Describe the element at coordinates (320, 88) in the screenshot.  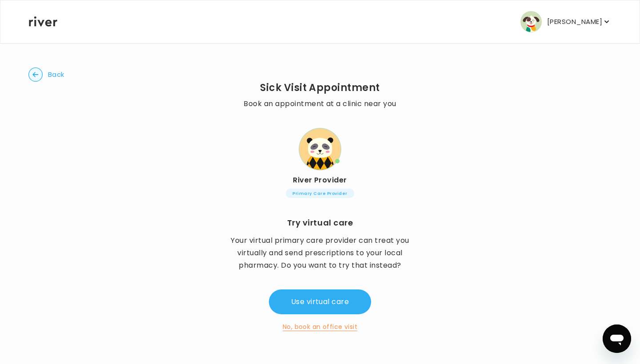
I see `h2: Sick Visit Appointment` at that location.